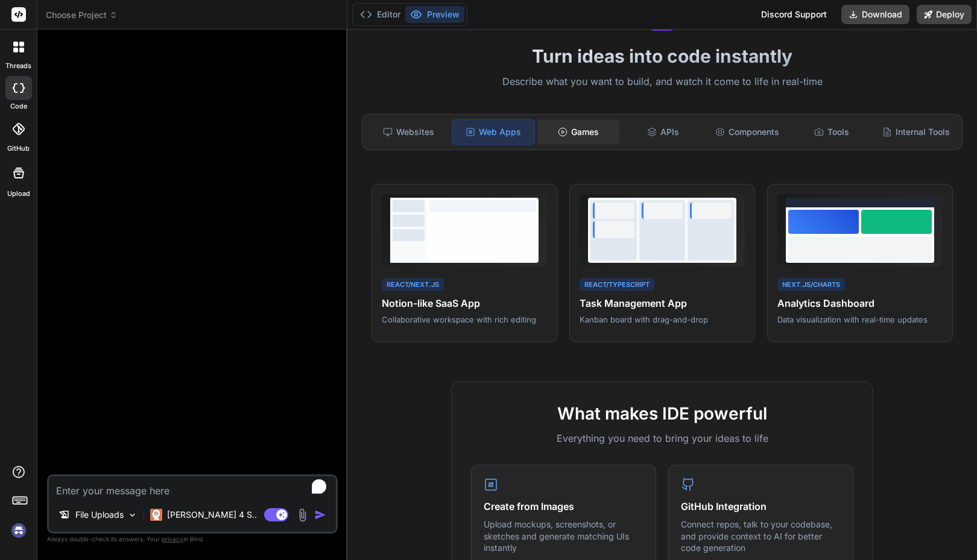 The height and width of the screenshot is (560, 977). Describe the element at coordinates (916, 132) in the screenshot. I see `div: Internal Tools` at that location.